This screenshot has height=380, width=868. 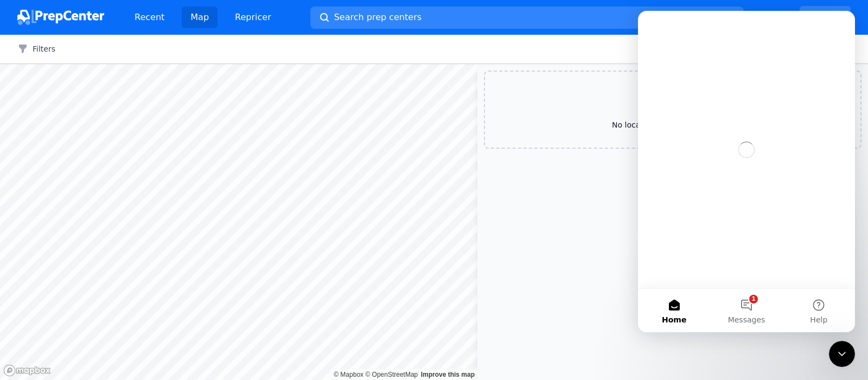 I want to click on span: Search prep centers, so click(x=378, y=17).